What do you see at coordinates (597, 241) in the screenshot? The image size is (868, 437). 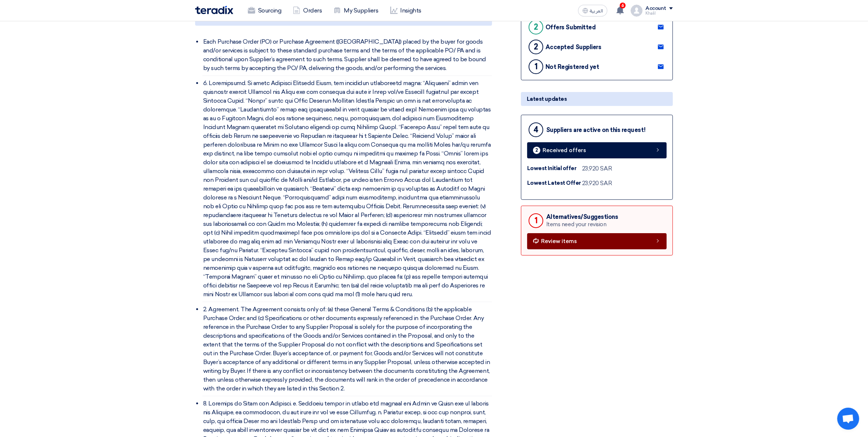 I see `a: Review items` at bounding box center [597, 241].